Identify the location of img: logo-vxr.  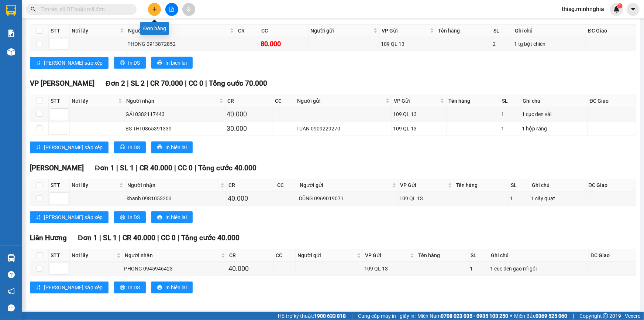
(11, 11).